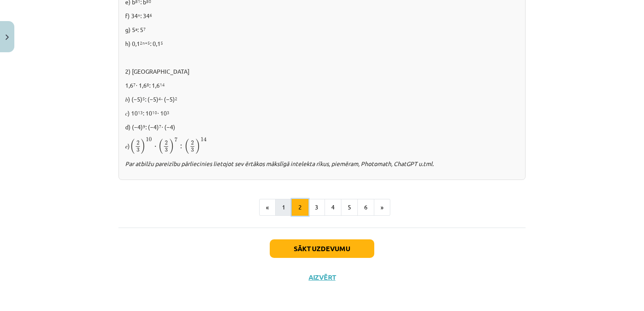 This screenshot has width=644, height=311. Describe the element at coordinates (322, 85) in the screenshot. I see `p: 1,6 ⋅ 1,6 : 1,6` at that location.